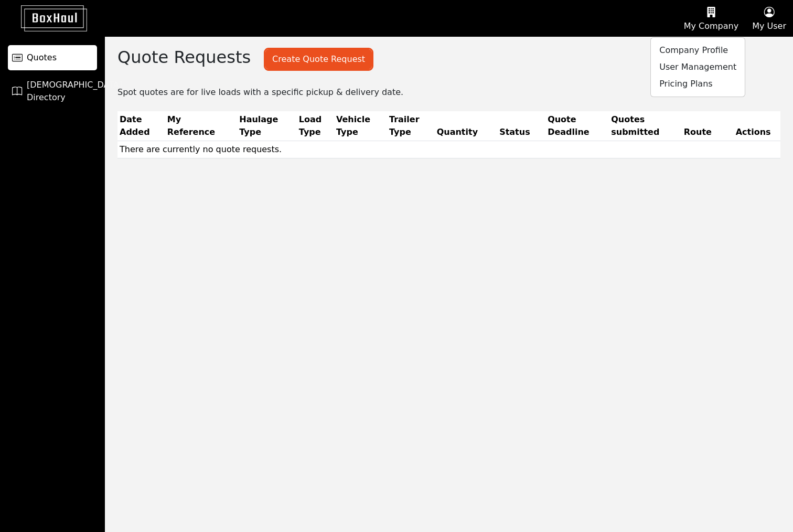 This screenshot has width=793, height=532. What do you see at coordinates (577, 126) in the screenshot?
I see `th: Quote Deadline` at bounding box center [577, 126].